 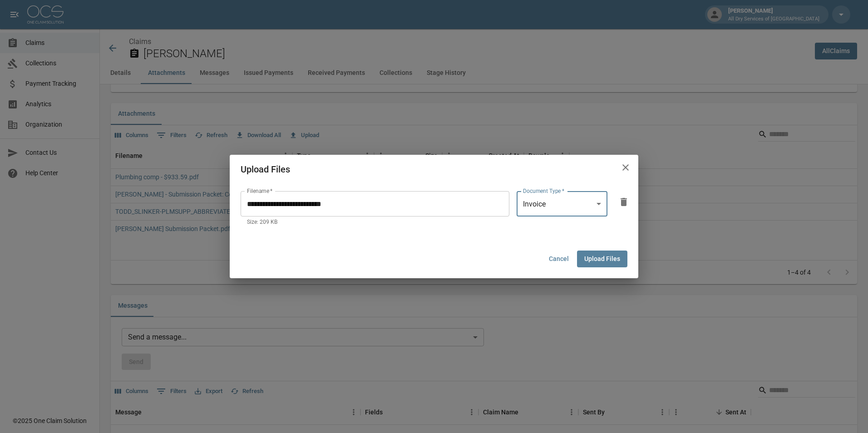 I want to click on p: Size: 209 KB, so click(x=375, y=223).